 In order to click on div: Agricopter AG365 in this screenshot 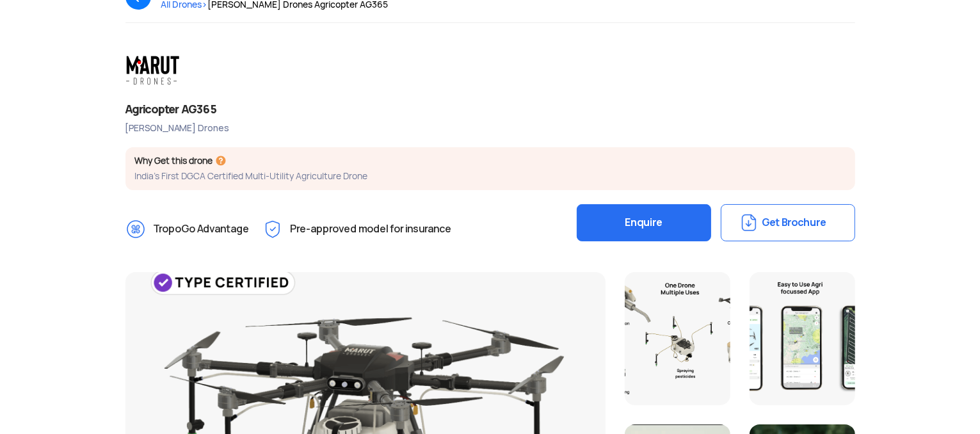, I will do `click(491, 108)`.